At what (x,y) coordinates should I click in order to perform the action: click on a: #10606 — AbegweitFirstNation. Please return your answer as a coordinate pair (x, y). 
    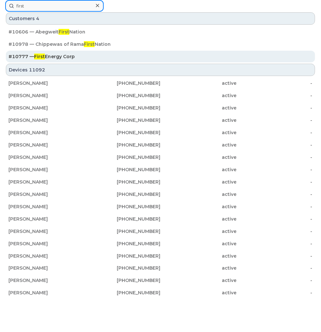
    Looking at the image, I should click on (160, 32).